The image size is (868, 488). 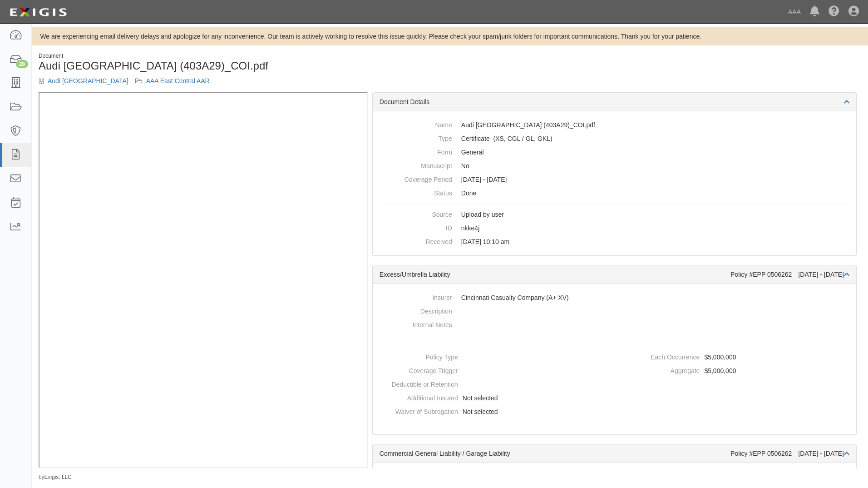 I want to click on dt: Status, so click(x=416, y=192).